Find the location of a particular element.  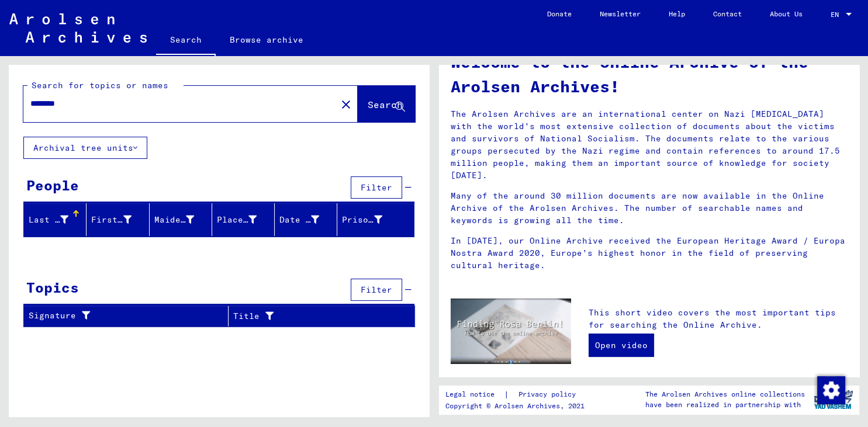

p: This short video covers the most important tips for searching the Online Archive. is located at coordinates (718, 319).